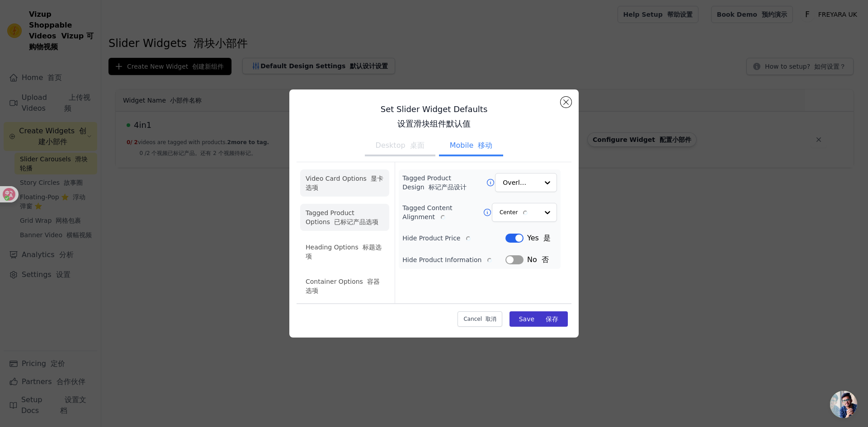 The height and width of the screenshot is (427, 868). I want to click on button: Cancel, so click(480, 319).